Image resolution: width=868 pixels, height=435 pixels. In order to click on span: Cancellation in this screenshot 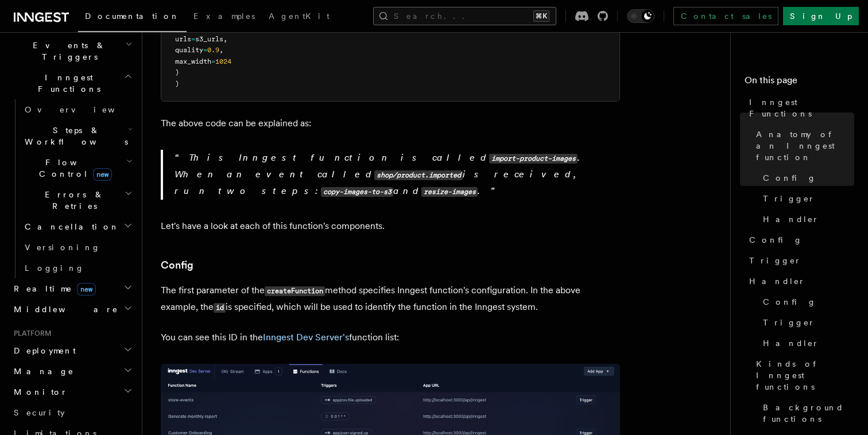, I will do `click(70, 226)`.